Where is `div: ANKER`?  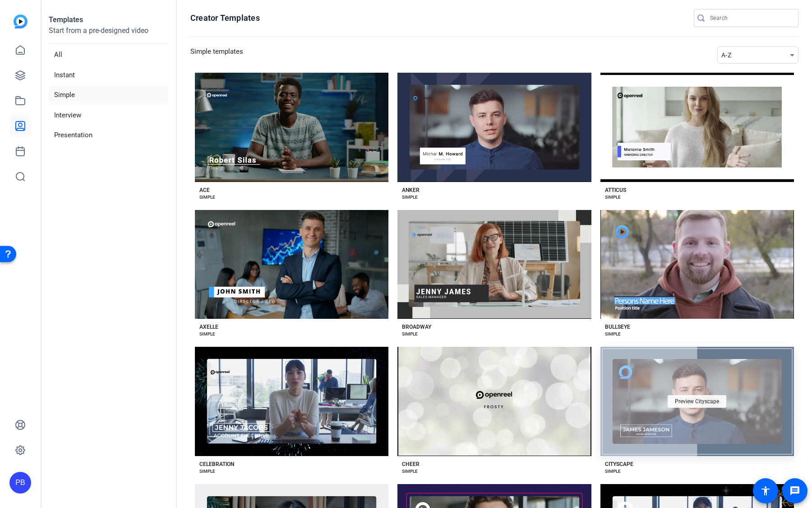
div: ANKER is located at coordinates (411, 190).